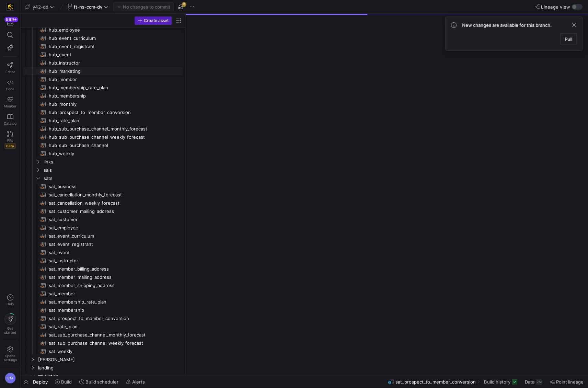  Describe the element at coordinates (135, 382) in the screenshot. I see `button: Alerts` at that location.